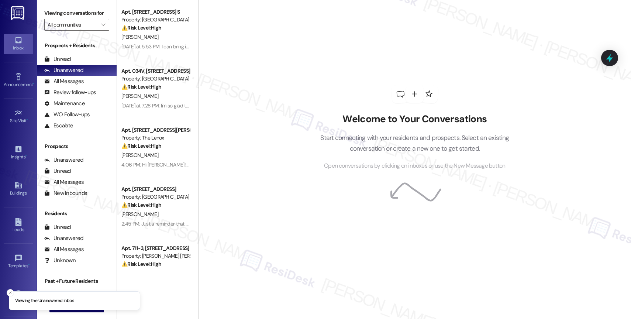 The image size is (631, 319). I want to click on p: Viewing the Unanswered inbox, so click(44, 301).